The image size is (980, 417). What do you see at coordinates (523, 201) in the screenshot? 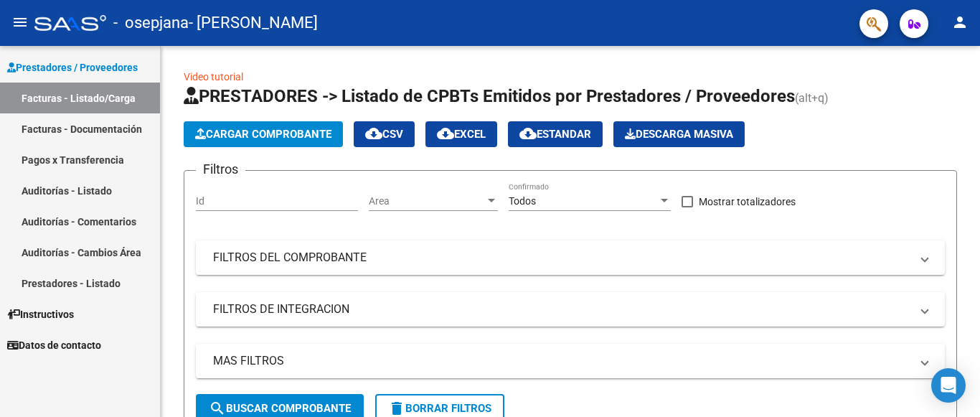
I see `span: Todos` at bounding box center [523, 201].